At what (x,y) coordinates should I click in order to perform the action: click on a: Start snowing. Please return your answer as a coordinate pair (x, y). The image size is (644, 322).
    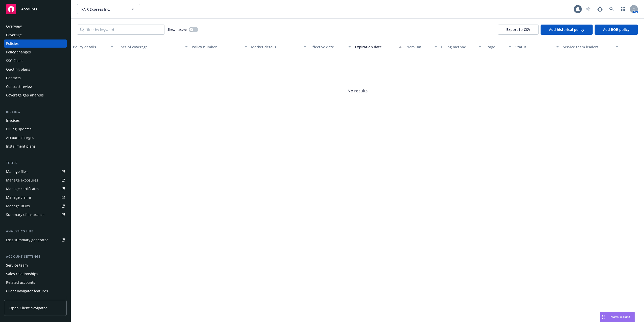
    Looking at the image, I should click on (588, 9).